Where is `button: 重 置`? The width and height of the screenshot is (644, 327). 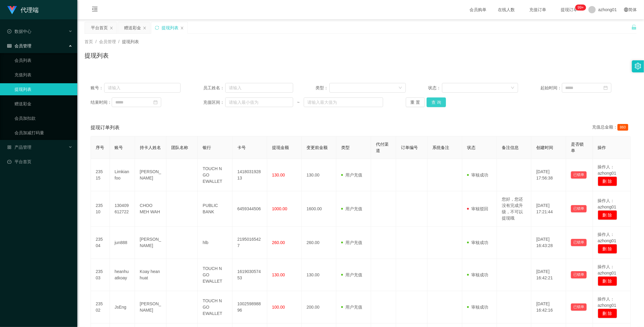
button: 重 置 is located at coordinates (415, 102).